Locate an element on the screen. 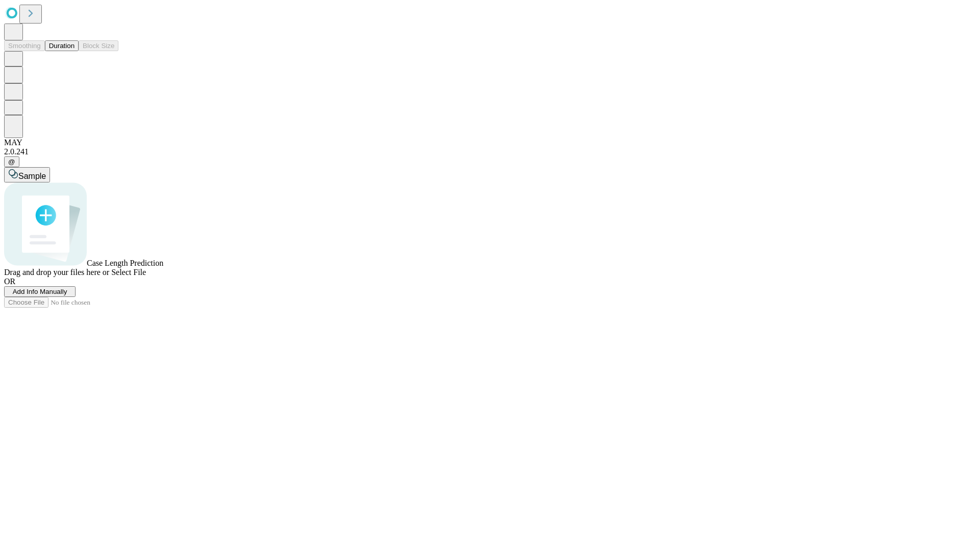 The height and width of the screenshot is (552, 980). button: Smoothing is located at coordinates (24, 45).